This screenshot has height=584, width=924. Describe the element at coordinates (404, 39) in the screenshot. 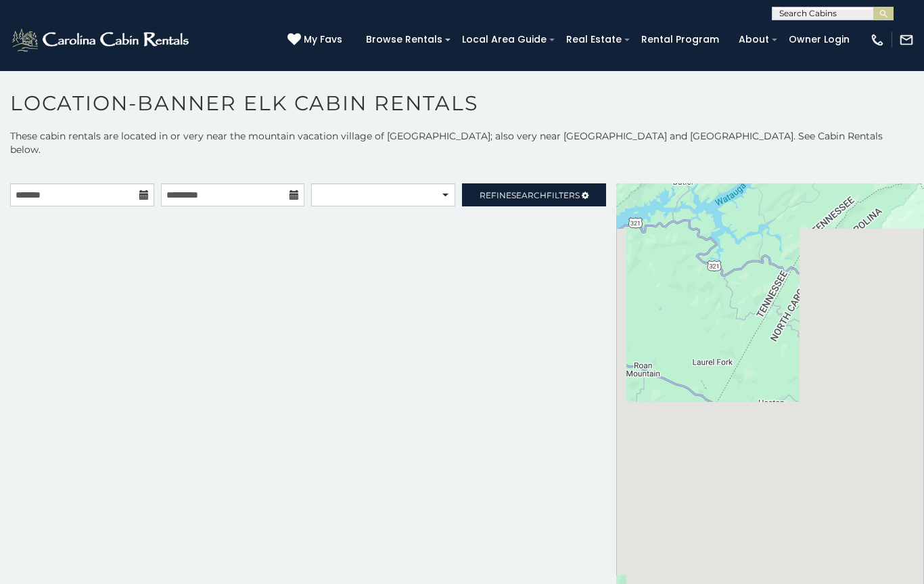

I see `a: Browse Rentals` at that location.